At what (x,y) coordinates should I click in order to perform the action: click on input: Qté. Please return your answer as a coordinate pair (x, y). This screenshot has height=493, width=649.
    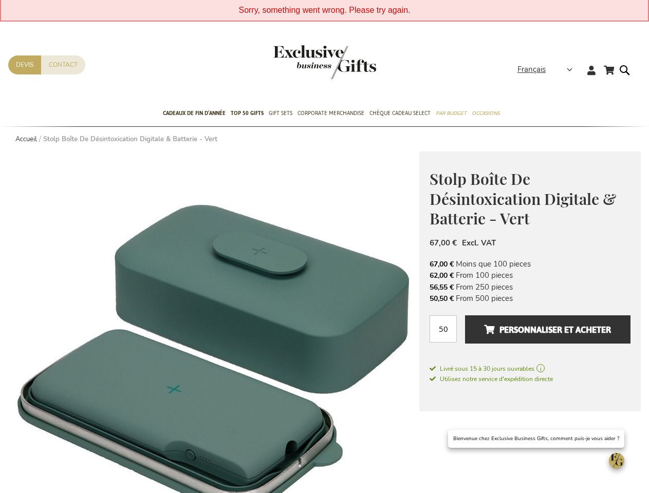
    Looking at the image, I should click on (443, 329).